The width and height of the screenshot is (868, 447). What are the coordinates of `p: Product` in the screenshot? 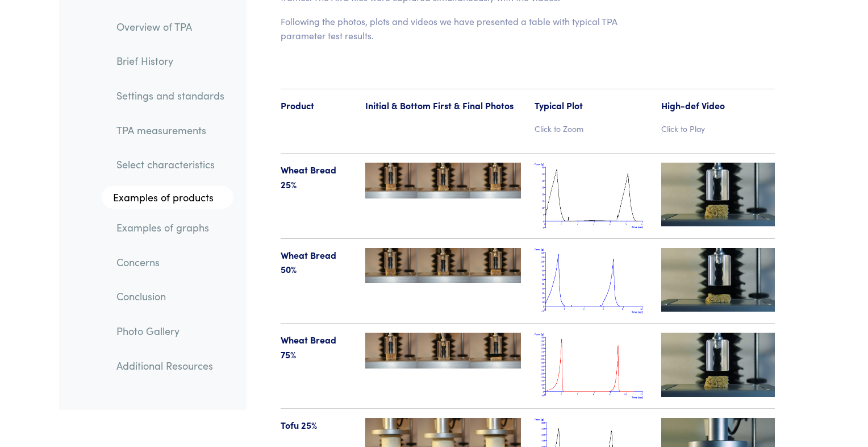 It's located at (316, 106).